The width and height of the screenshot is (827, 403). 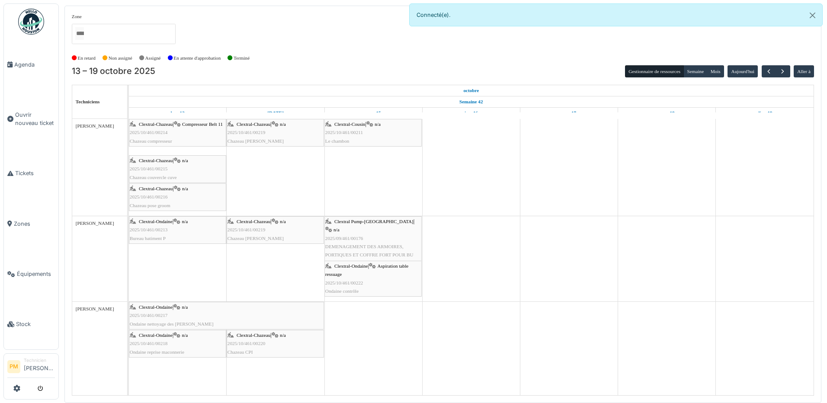 What do you see at coordinates (31, 324) in the screenshot?
I see `a: Stock` at bounding box center [31, 324].